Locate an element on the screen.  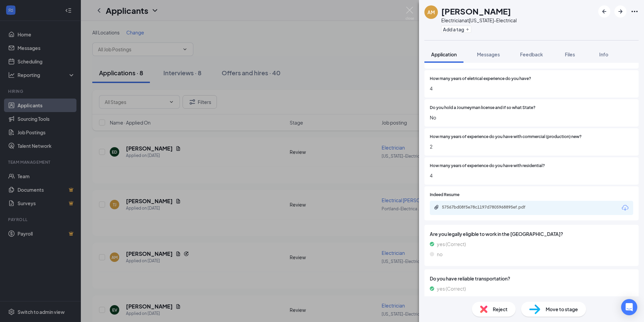
svg: ArrowLeftNew is located at coordinates (604, 12).